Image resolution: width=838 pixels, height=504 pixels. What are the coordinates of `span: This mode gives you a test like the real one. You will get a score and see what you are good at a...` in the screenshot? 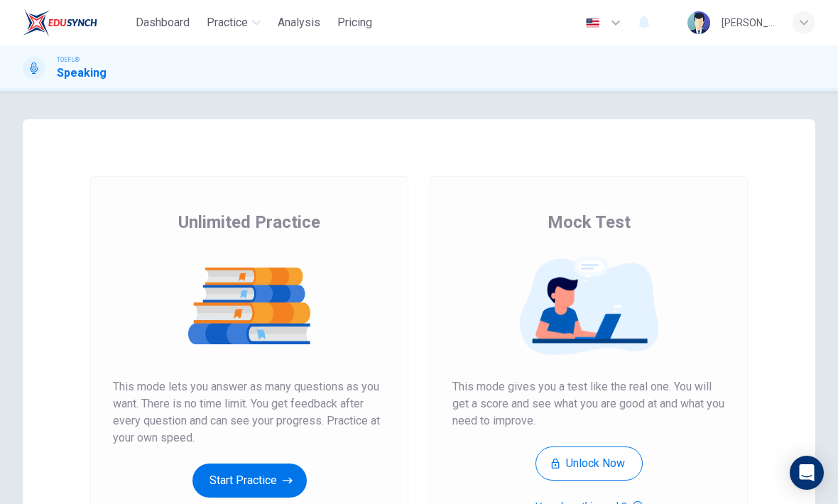 It's located at (589, 404).